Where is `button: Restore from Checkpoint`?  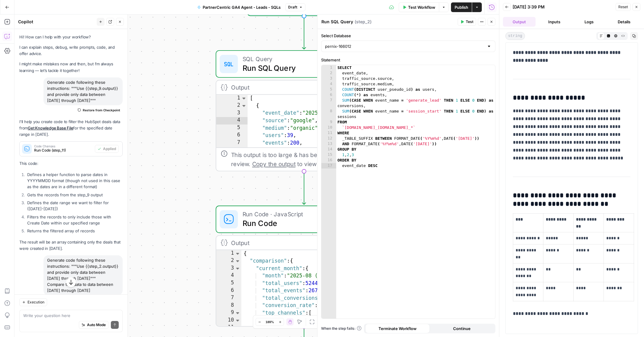 button: Restore from Checkpoint is located at coordinates (99, 110).